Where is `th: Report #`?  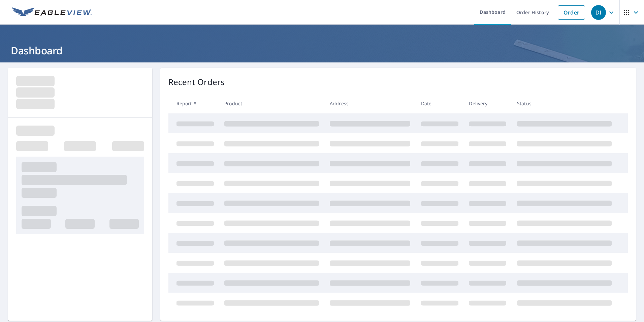 th: Report # is located at coordinates (194, 103).